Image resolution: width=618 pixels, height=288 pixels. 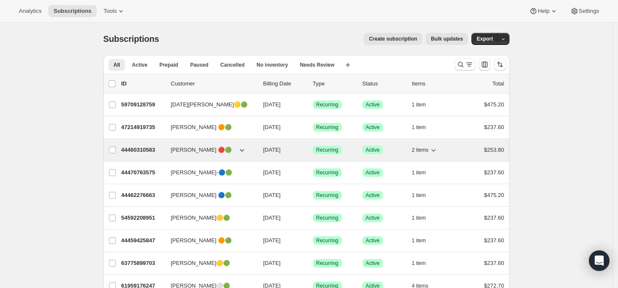 I want to click on p: 44470763575, so click(x=143, y=173).